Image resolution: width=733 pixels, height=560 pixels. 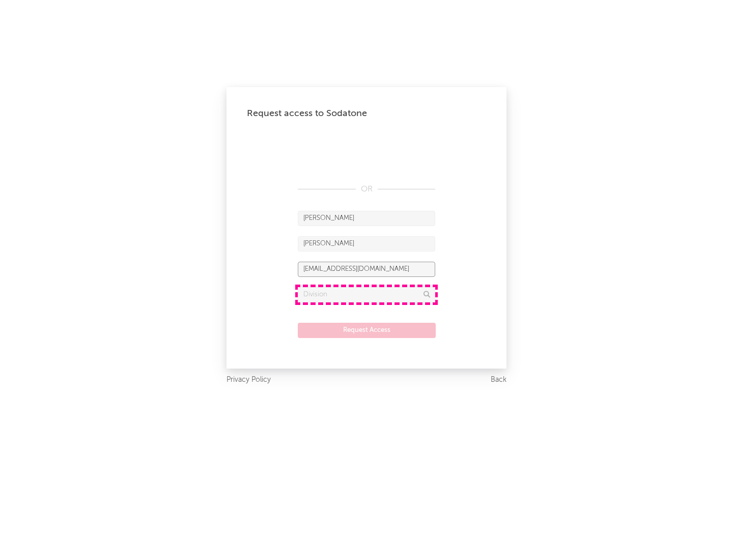 What do you see at coordinates (367, 218) in the screenshot?
I see `input: First Name` at bounding box center [367, 218].